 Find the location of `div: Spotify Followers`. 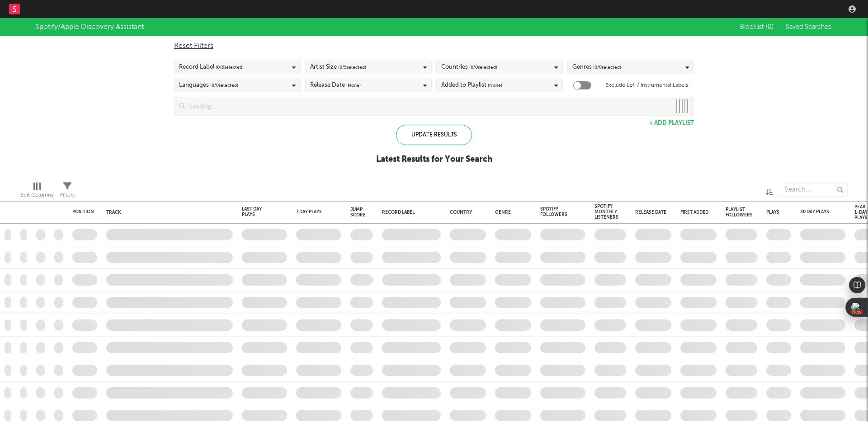

div: Spotify Followers is located at coordinates (555, 212).